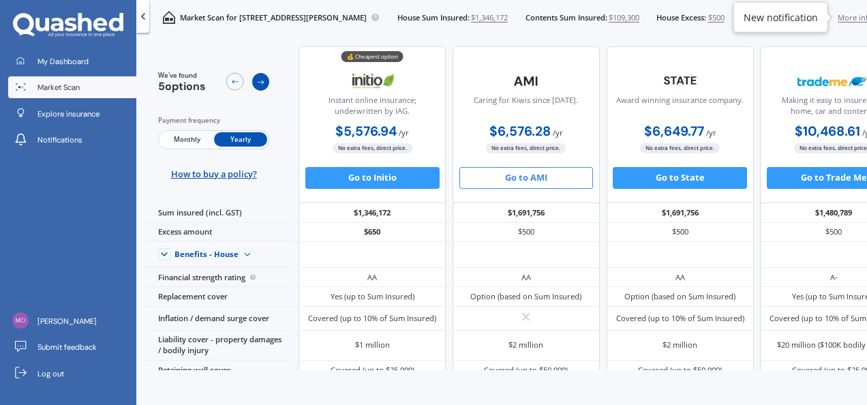  I want to click on a: Market Scan, so click(72, 87).